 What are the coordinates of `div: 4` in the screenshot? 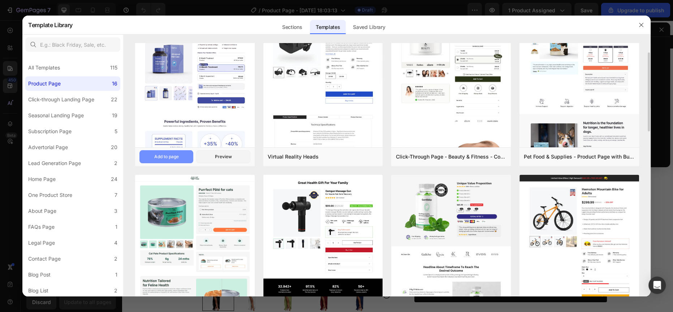 It's located at (116, 243).